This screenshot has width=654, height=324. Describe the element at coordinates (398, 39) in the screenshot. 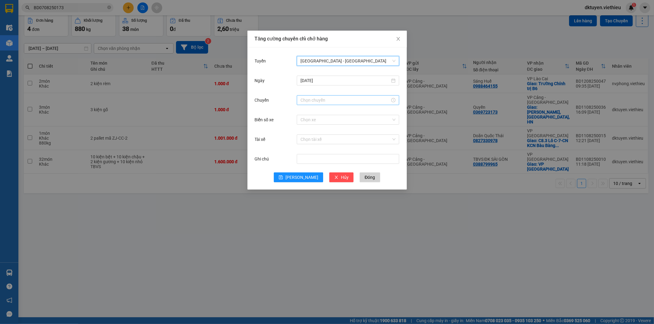

I see `button: Close` at that location.